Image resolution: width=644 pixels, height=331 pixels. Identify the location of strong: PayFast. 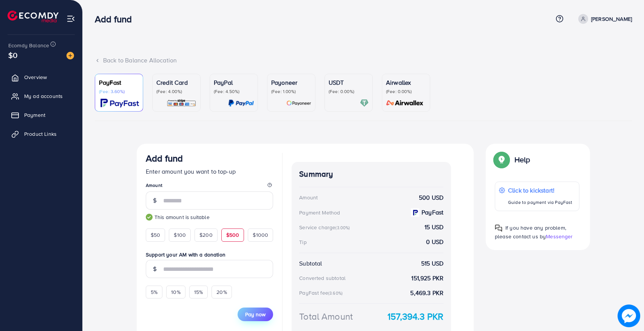
(432, 212).